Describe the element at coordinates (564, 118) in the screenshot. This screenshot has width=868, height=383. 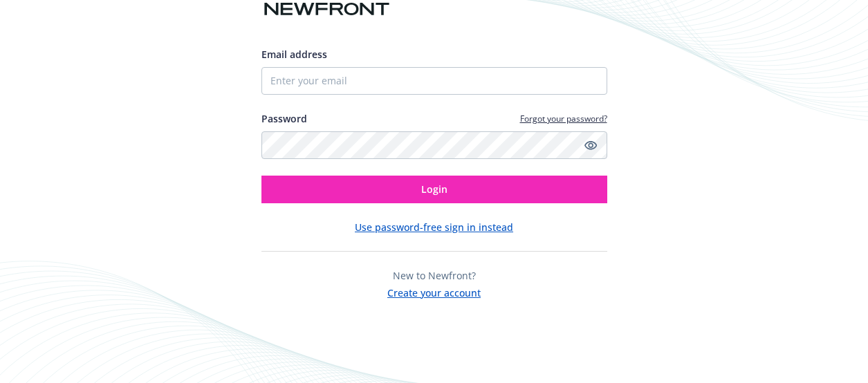
I see `a: Forgot your password?` at that location.